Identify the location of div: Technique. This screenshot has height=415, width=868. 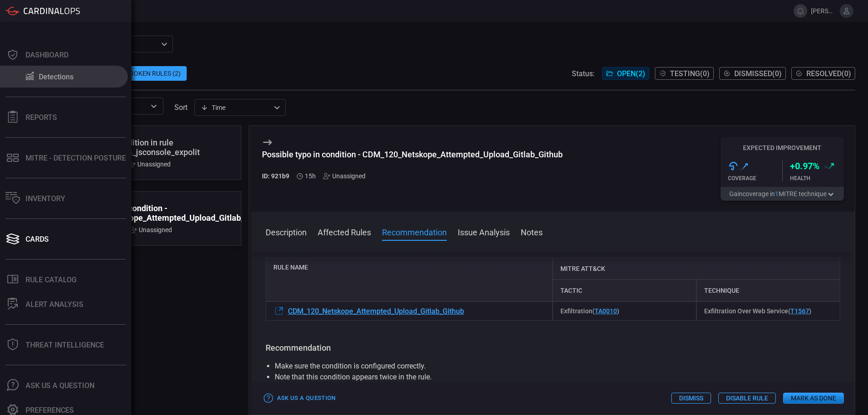
(768, 290).